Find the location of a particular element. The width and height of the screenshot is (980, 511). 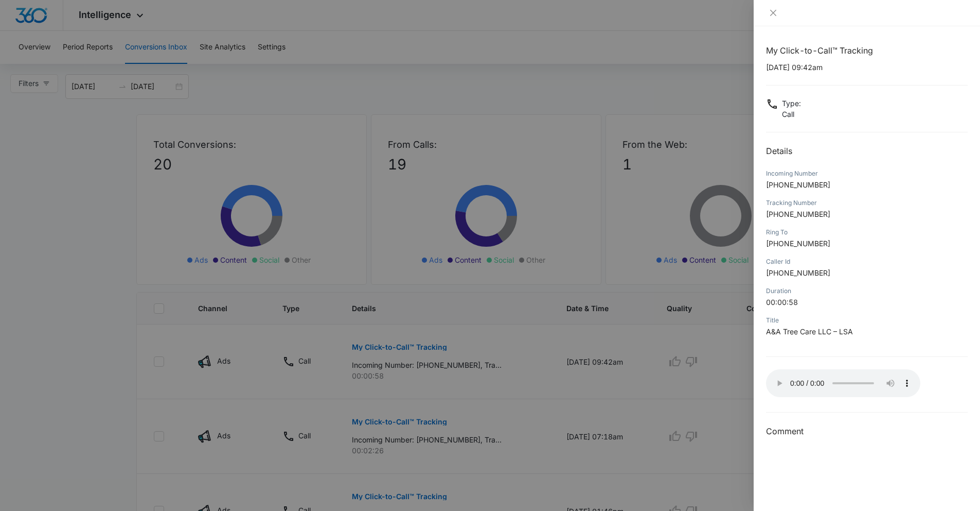

audio: Your browser does not support the audio tag. is located at coordinates (843, 383).